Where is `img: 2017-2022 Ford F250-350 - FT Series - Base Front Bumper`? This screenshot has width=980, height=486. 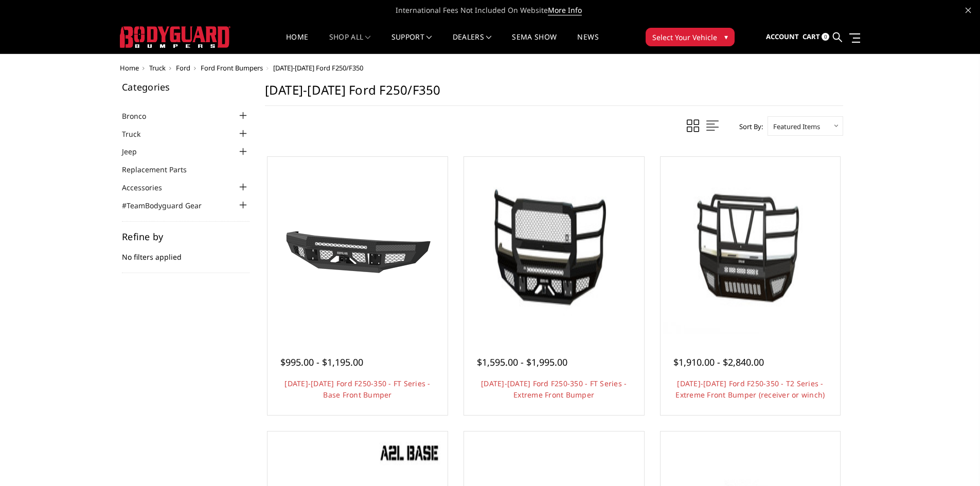
img: 2017-2022 Ford F250-350 - FT Series - Base Front Bumper is located at coordinates (358, 247).